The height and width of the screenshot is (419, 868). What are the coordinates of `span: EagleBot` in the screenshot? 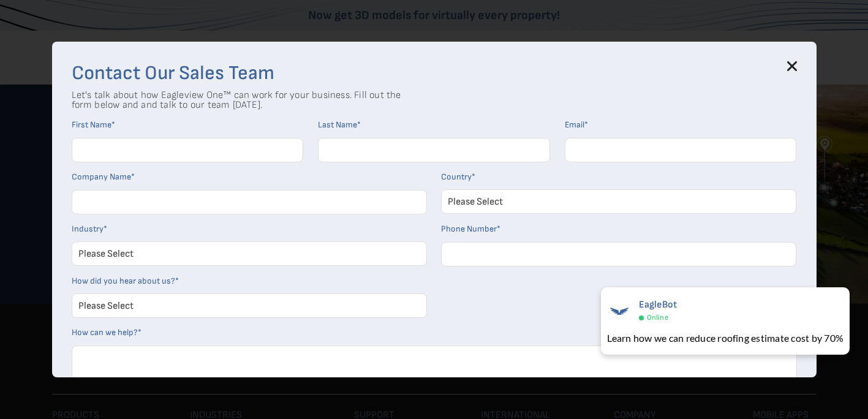 It's located at (658, 305).